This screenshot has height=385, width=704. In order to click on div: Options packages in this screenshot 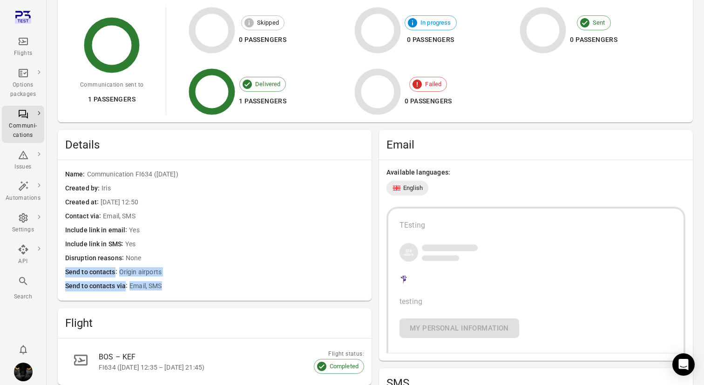, I will do `click(23, 90)`.